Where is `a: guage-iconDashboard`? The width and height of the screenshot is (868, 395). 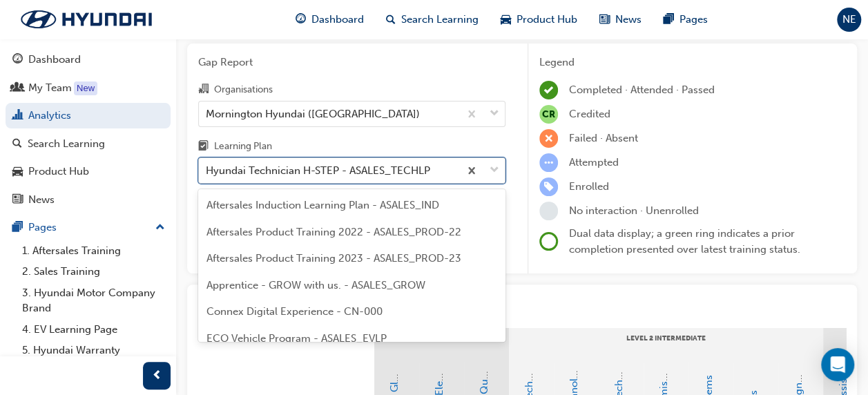
a: guage-iconDashboard is located at coordinates (330, 20).